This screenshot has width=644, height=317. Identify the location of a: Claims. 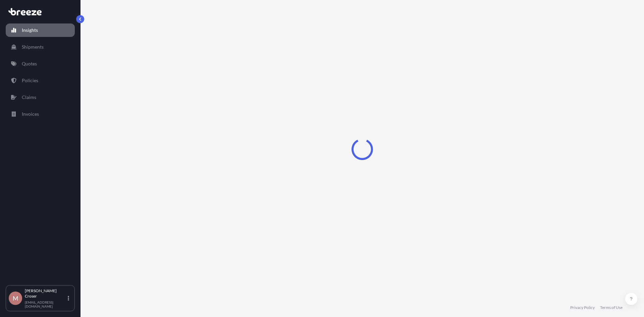
(40, 97).